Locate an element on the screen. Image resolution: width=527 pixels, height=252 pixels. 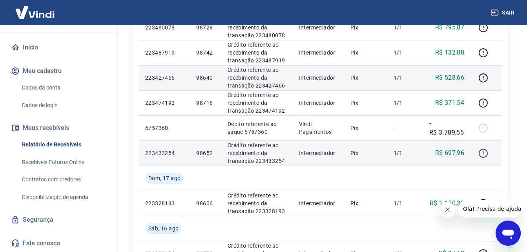
p: 98640 is located at coordinates (205, 78).